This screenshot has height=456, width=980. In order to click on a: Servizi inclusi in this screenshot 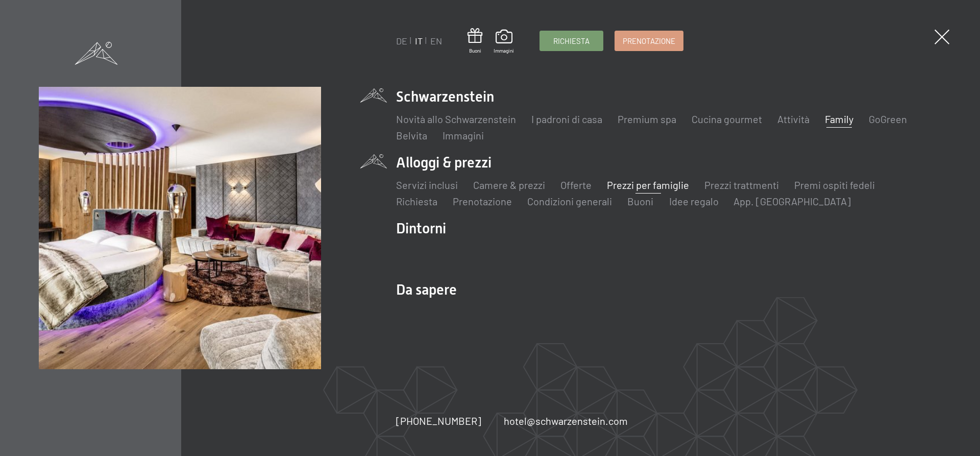, I will do `click(427, 185)`.